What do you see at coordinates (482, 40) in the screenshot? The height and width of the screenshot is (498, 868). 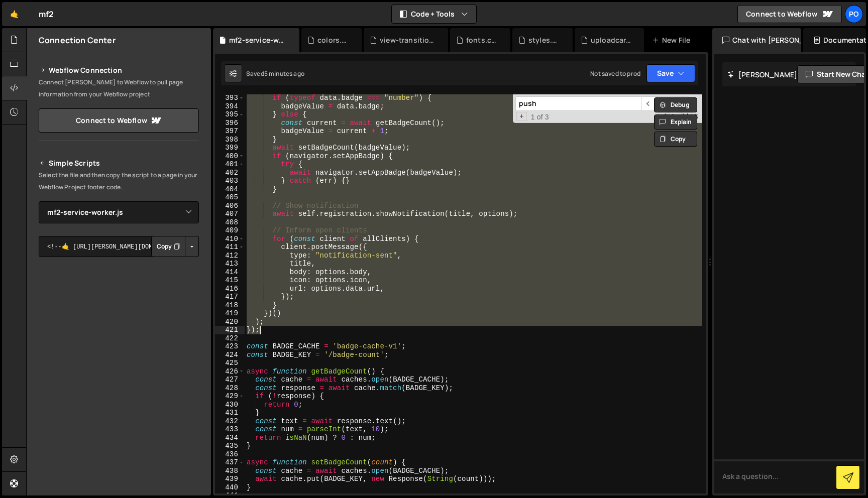 I see `div: fonts.css` at bounding box center [482, 40].